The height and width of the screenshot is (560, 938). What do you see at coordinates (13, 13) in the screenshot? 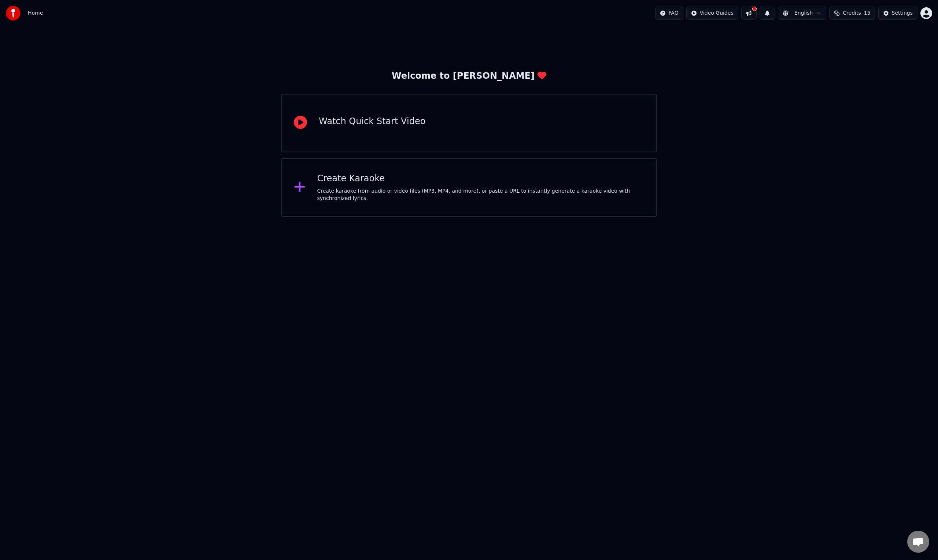
I see `img: youka` at bounding box center [13, 13].